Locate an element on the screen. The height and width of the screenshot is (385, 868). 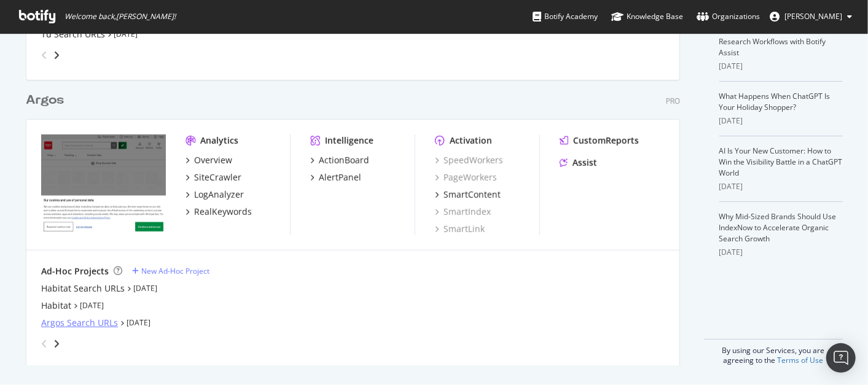
div: Argos Search URLs is located at coordinates (79, 323).